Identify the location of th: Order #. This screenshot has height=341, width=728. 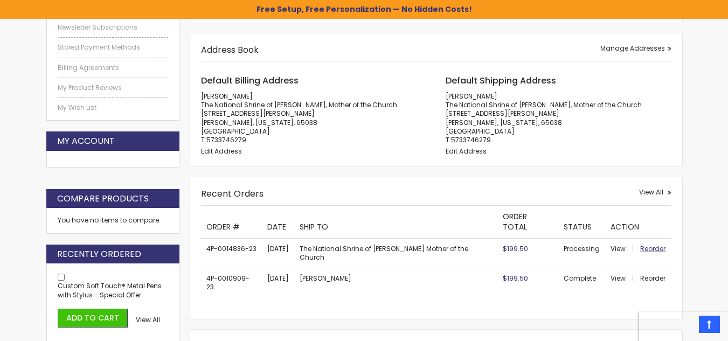
(231, 222).